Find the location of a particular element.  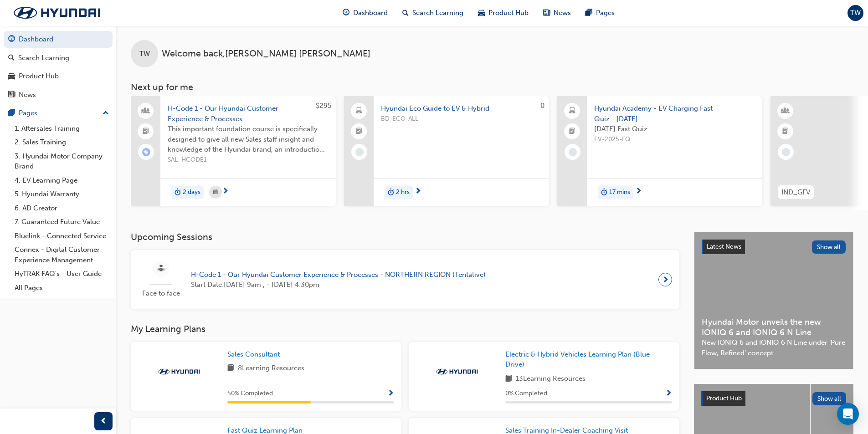

h3: Next up for me is located at coordinates (492, 87).